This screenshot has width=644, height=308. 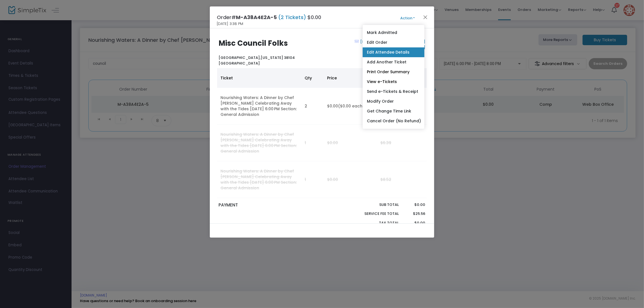 I want to click on p: $25.56, so click(x=415, y=213).